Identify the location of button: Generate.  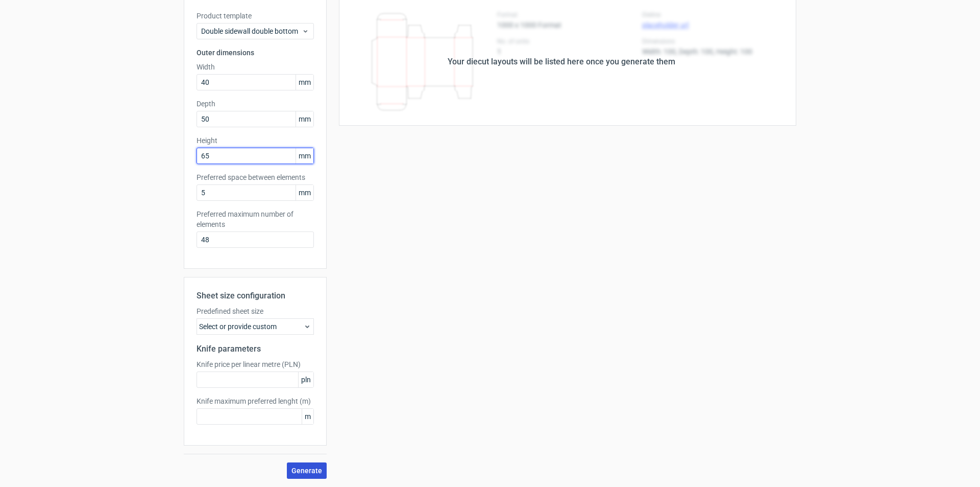
(307, 471).